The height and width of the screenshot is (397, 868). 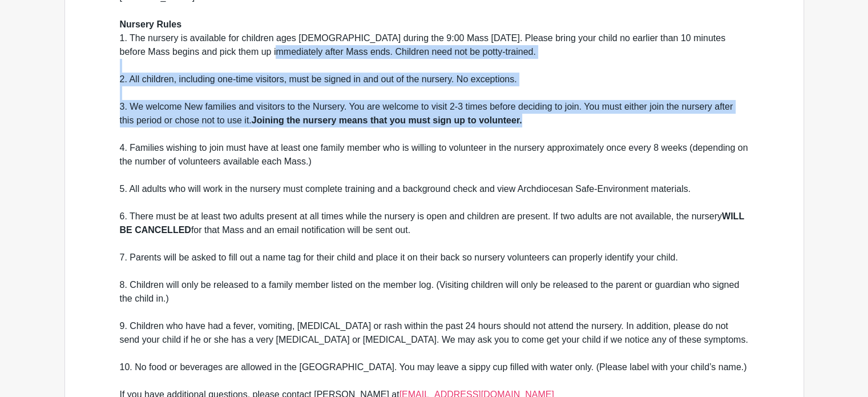 I want to click on div: 7. Parents will be asked to fill out a name tag for their child and place it on their back so nur..., so click(x=434, y=251).